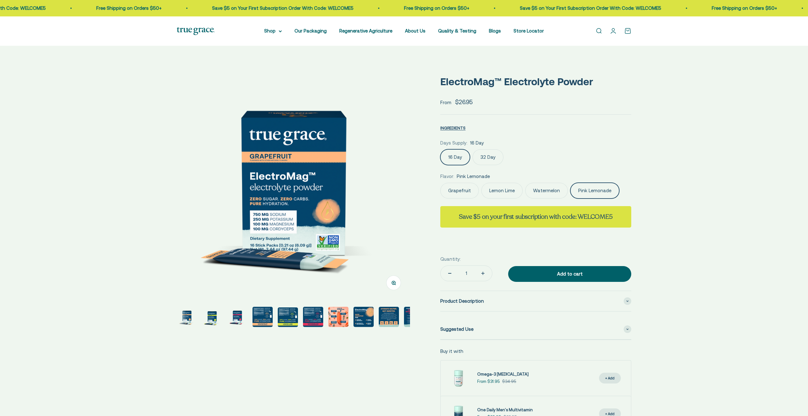  What do you see at coordinates (446, 103) in the screenshot?
I see `span: From` at bounding box center [446, 103].